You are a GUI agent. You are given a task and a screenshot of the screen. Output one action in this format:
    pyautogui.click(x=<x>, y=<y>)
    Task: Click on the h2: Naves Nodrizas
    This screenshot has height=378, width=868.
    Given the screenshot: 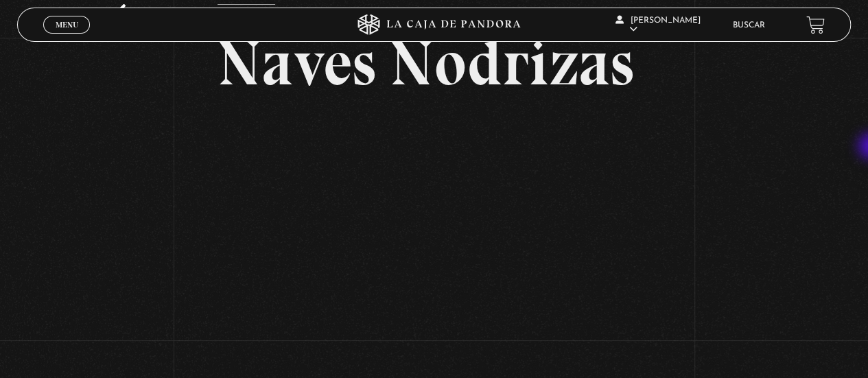 What is the action you would take?
    pyautogui.click(x=433, y=63)
    